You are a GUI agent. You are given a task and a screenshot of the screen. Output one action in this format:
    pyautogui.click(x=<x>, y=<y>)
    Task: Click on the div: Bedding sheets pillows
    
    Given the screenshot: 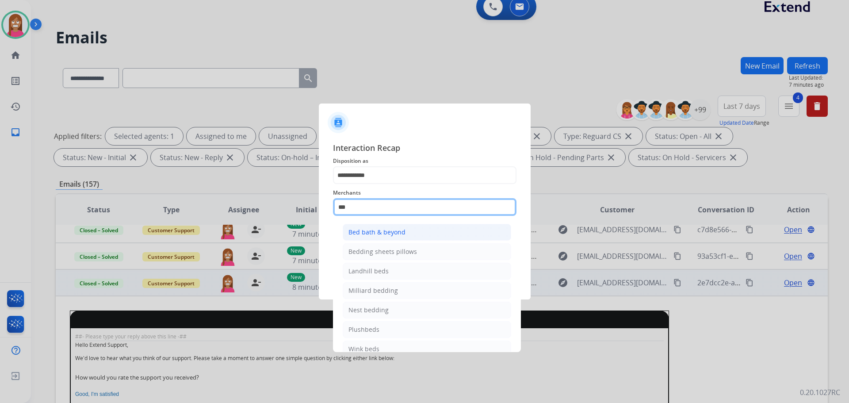 What is the action you would take?
    pyautogui.click(x=382, y=251)
    